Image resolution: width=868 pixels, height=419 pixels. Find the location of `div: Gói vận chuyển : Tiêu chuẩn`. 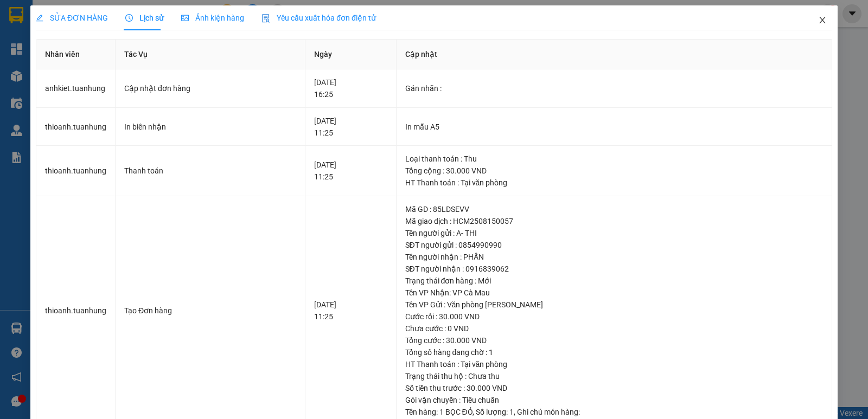

div: Gói vận chuyển : Tiêu chuẩn is located at coordinates (614, 400).